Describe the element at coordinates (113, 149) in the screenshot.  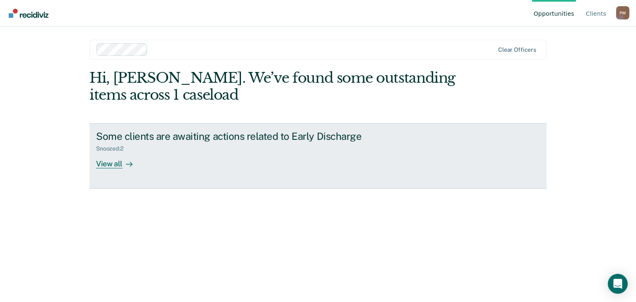
I see `div: Snoozed : 2` at that location.